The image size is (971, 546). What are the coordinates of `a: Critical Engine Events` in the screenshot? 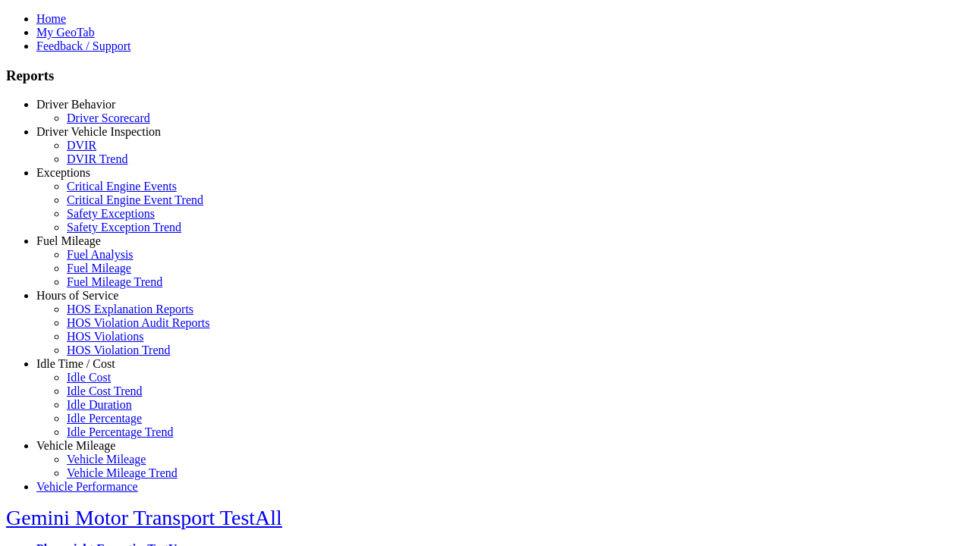 It's located at (121, 186).